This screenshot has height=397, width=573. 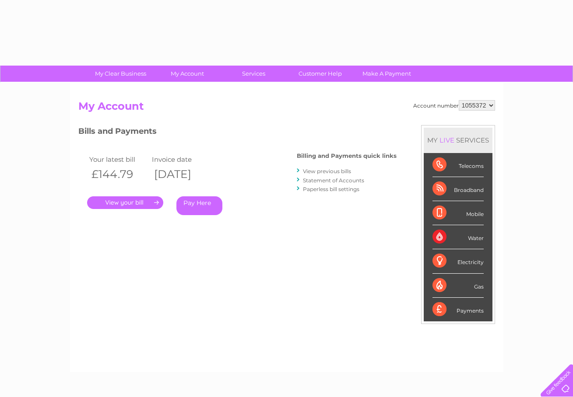 What do you see at coordinates (447, 140) in the screenshot?
I see `div: LIVE` at bounding box center [447, 140].